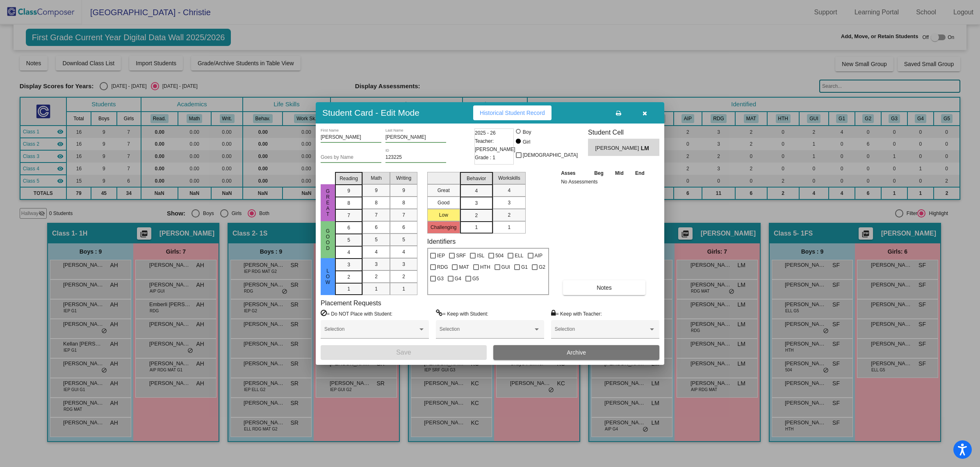 This screenshot has height=467, width=980. What do you see at coordinates (328, 276) in the screenshot?
I see `span: Low` at bounding box center [328, 276].